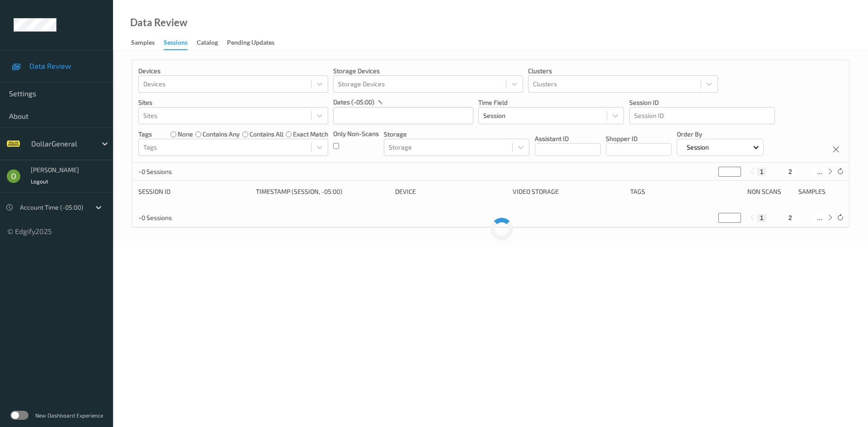 The image size is (868, 427). I want to click on div: Tags, so click(686, 192).